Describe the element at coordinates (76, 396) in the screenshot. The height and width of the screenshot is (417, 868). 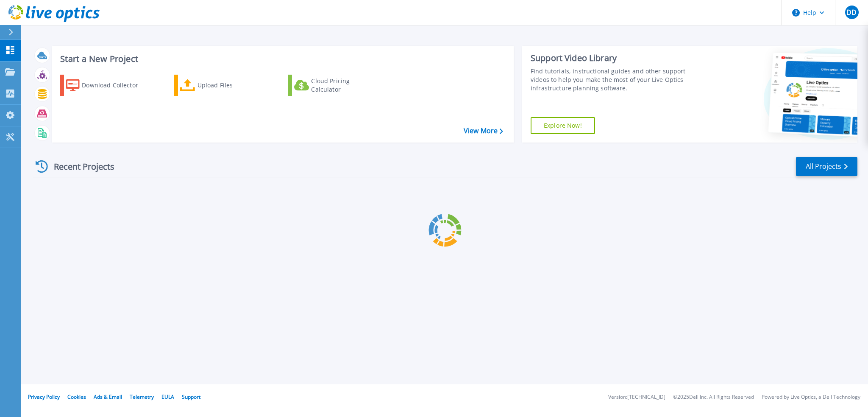
I see `a: Cookies` at that location.